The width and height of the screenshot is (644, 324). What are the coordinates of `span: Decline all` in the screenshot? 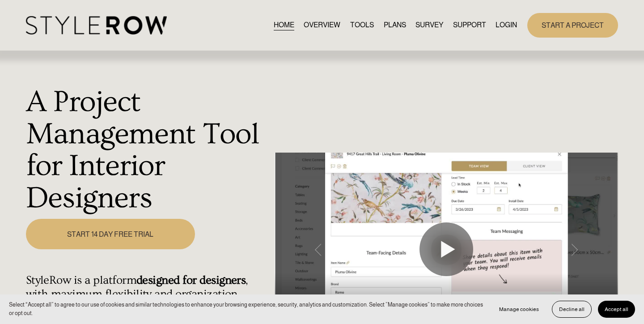 It's located at (571, 309).